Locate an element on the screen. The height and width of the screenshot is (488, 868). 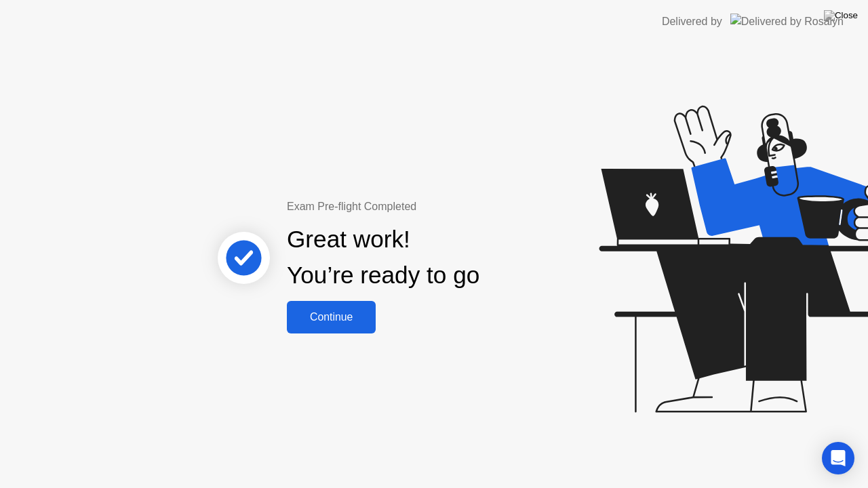
button: Continue is located at coordinates (331, 317).